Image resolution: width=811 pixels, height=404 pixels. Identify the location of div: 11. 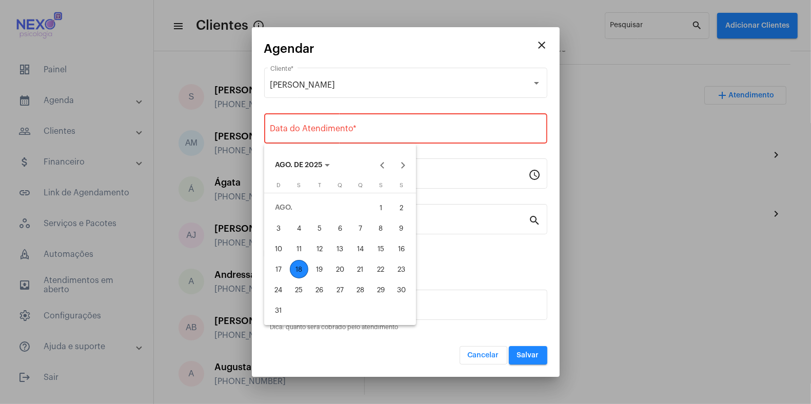
(299, 249).